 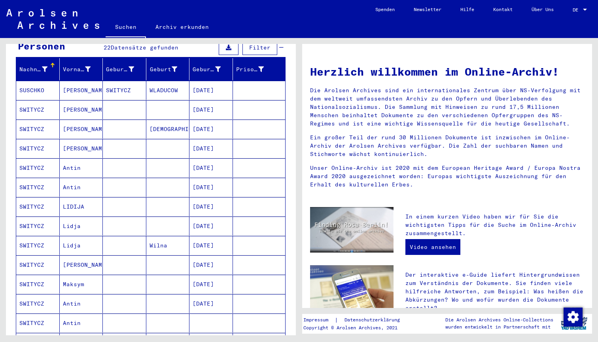 I want to click on p: Die Arolsen Archives Online-Collections, so click(x=499, y=319).